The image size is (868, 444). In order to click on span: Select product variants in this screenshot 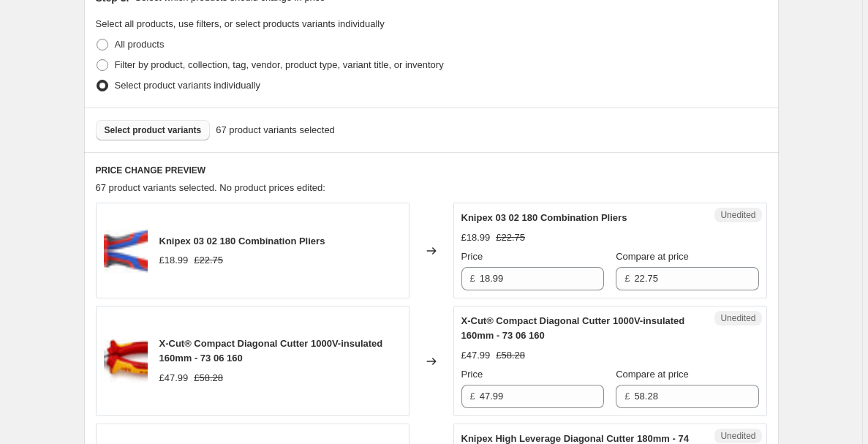, I will do `click(153, 130)`.